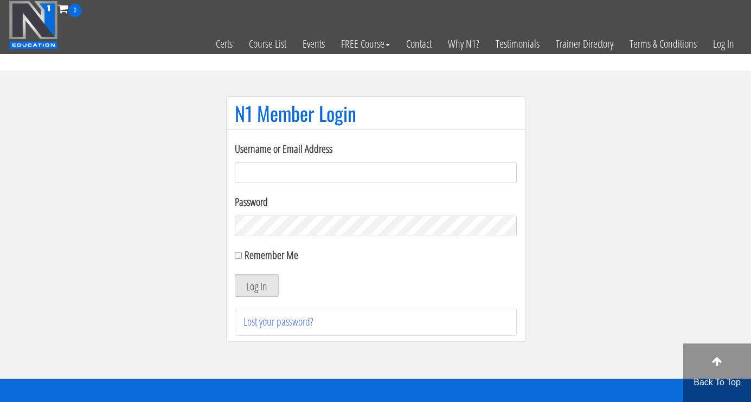 This screenshot has height=402, width=751. Describe the element at coordinates (716, 383) in the screenshot. I see `p: Back To Top` at that location.